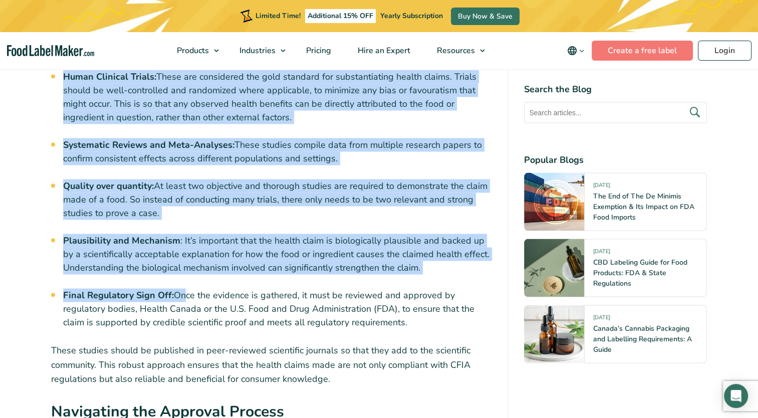 Image resolution: width=758 pixels, height=418 pixels. I want to click on span: Hire an Expert, so click(383, 51).